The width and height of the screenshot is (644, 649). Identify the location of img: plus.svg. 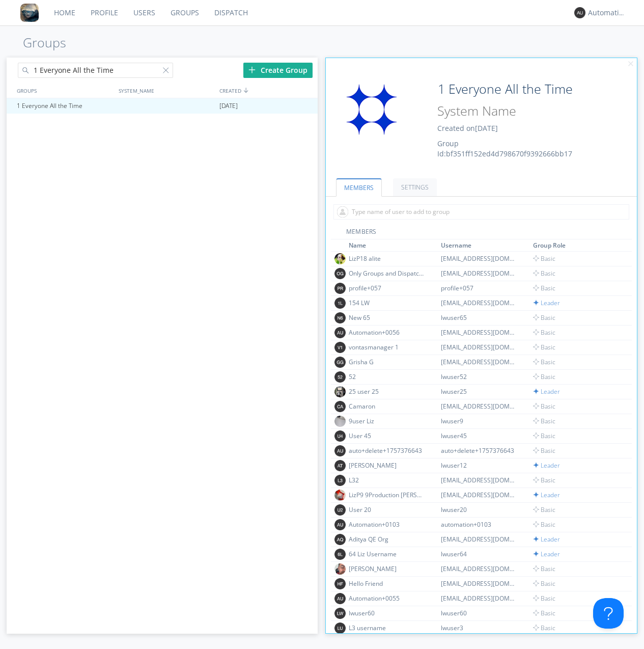
(252, 70).